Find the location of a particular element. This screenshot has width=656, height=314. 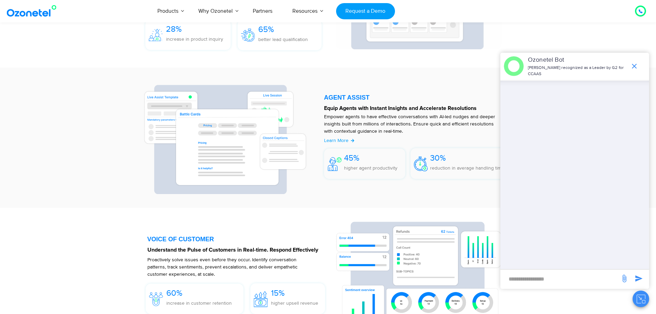

p: increase in product inquiry is located at coordinates (195, 39).